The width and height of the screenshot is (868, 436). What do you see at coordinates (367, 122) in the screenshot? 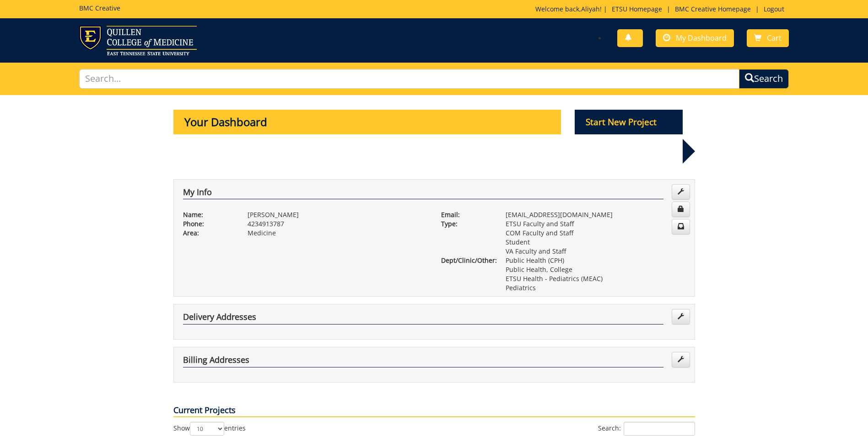
I see `p: Your Dashboard` at bounding box center [367, 122].